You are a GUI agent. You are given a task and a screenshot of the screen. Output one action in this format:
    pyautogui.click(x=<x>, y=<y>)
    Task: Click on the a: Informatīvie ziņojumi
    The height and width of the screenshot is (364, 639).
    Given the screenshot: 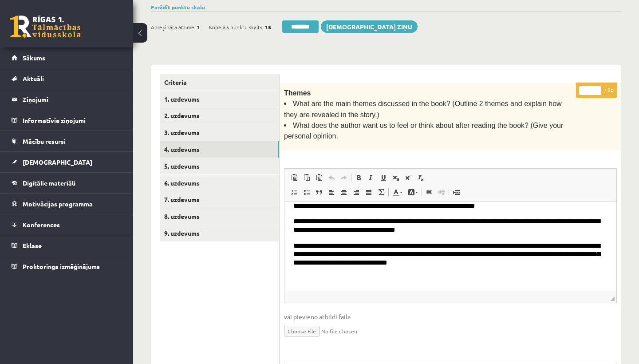 What is the action you would take?
    pyautogui.click(x=66, y=121)
    